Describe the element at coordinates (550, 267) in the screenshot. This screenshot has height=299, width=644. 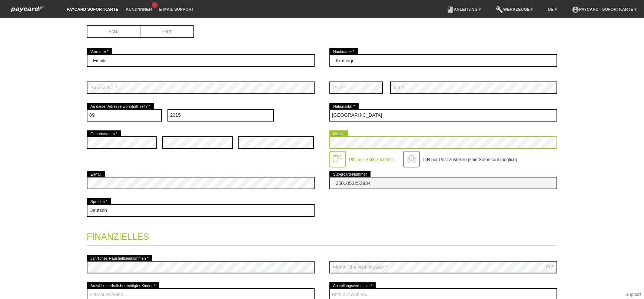
I see `div: CHF` at that location.